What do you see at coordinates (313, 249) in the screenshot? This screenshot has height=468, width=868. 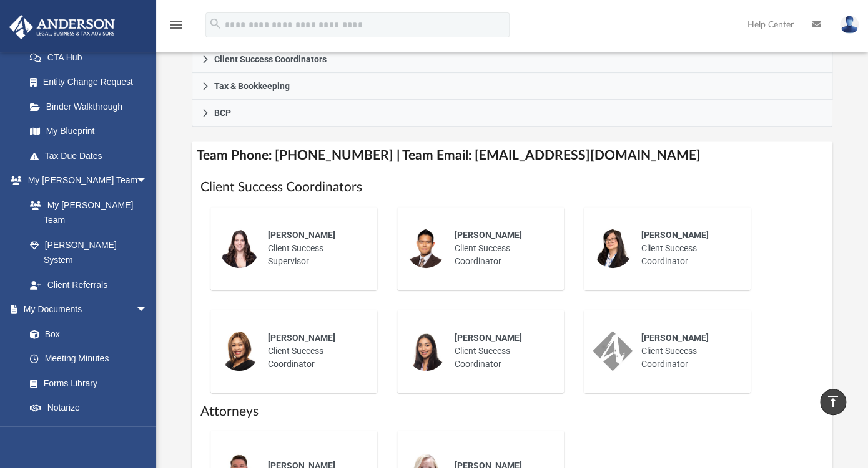 I see `div: Client Success Supervisor` at bounding box center [313, 249].